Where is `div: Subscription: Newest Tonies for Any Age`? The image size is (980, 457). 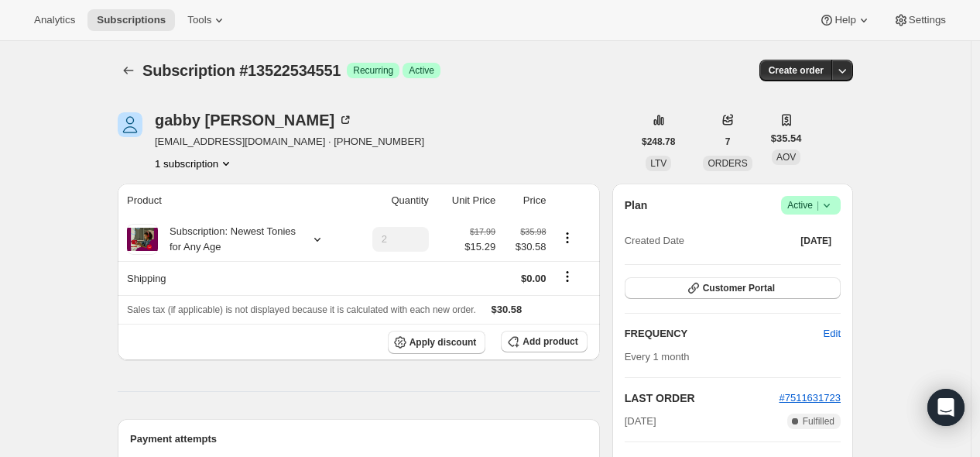 div: Subscription: Newest Tonies for Any Age is located at coordinates (228, 239).